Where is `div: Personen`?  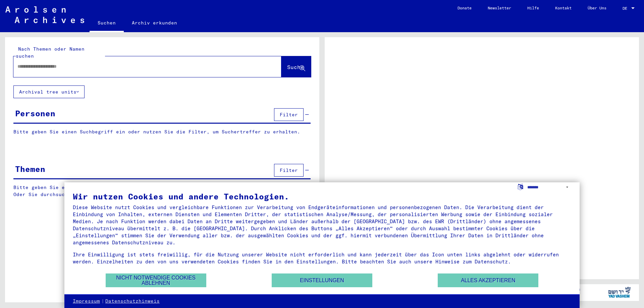
div: Personen is located at coordinates (35, 113).